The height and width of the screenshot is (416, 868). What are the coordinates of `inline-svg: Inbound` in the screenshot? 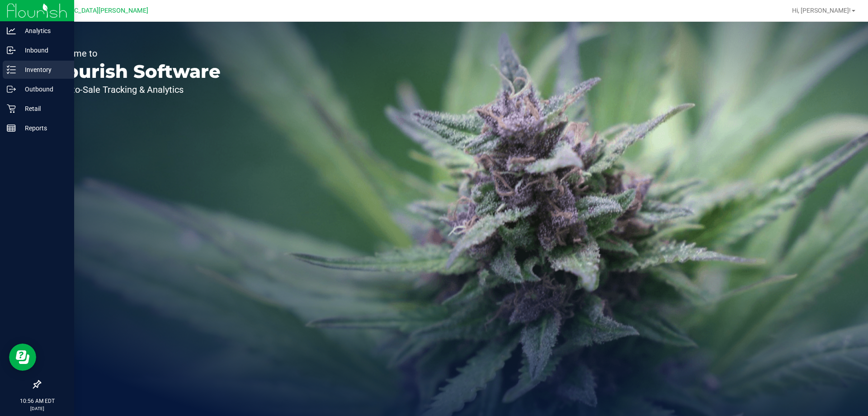 It's located at (11, 51).